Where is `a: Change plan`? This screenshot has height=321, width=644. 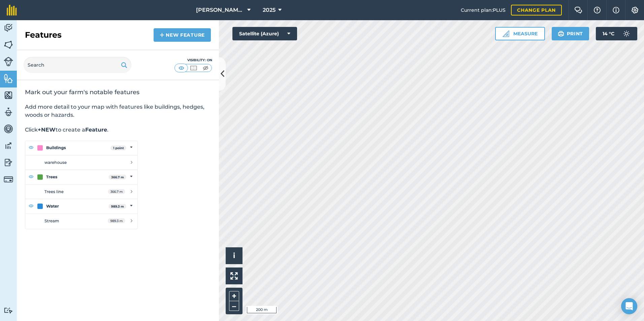
a: Change plan is located at coordinates (536, 10).